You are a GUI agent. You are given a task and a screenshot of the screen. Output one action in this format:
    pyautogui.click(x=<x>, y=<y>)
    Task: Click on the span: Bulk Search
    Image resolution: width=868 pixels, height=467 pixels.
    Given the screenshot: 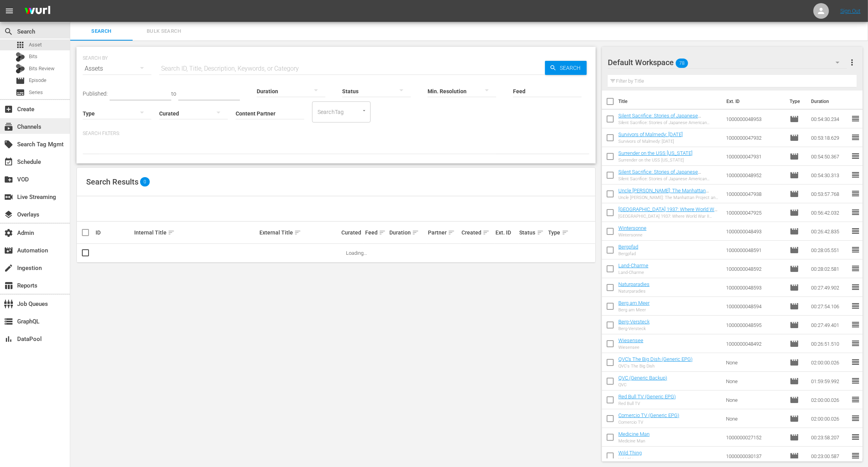 What is the action you would take?
    pyautogui.click(x=164, y=31)
    